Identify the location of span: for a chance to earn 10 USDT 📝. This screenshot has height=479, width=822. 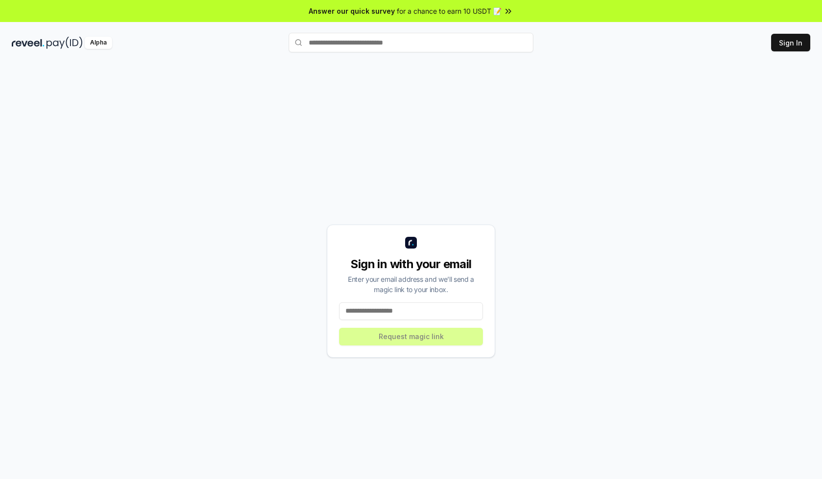
(449, 11).